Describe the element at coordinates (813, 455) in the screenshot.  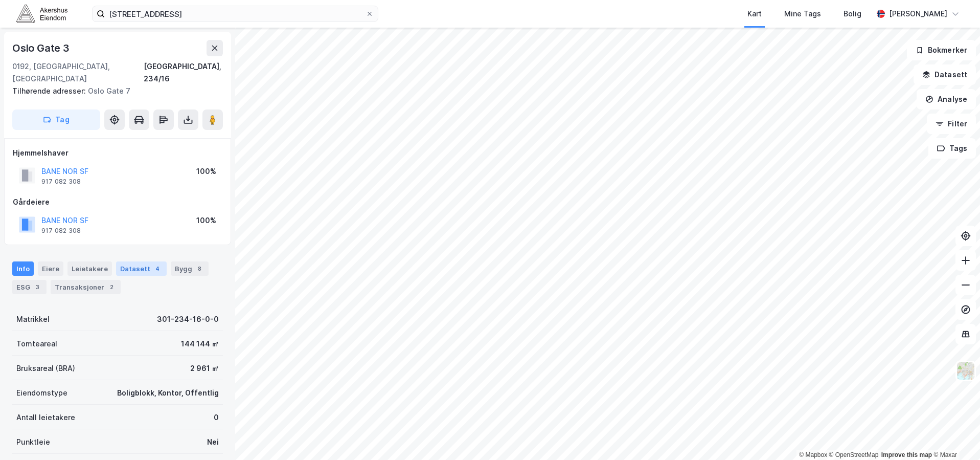
I see `a: Mapbox` at that location.